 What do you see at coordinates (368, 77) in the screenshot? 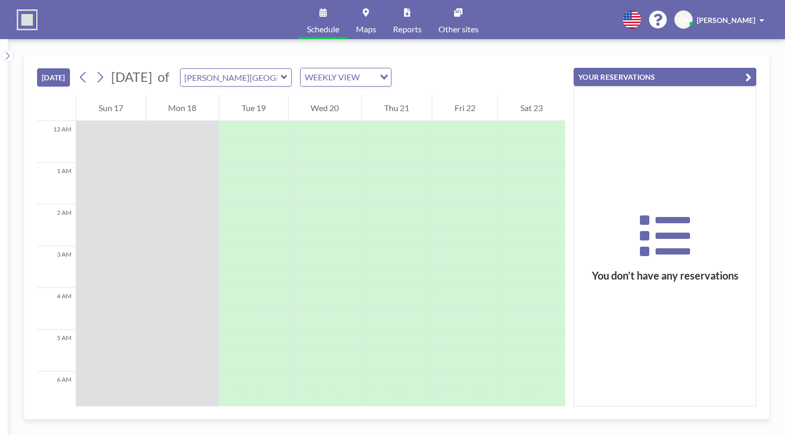
I see `input: Search for option` at bounding box center [368, 77].